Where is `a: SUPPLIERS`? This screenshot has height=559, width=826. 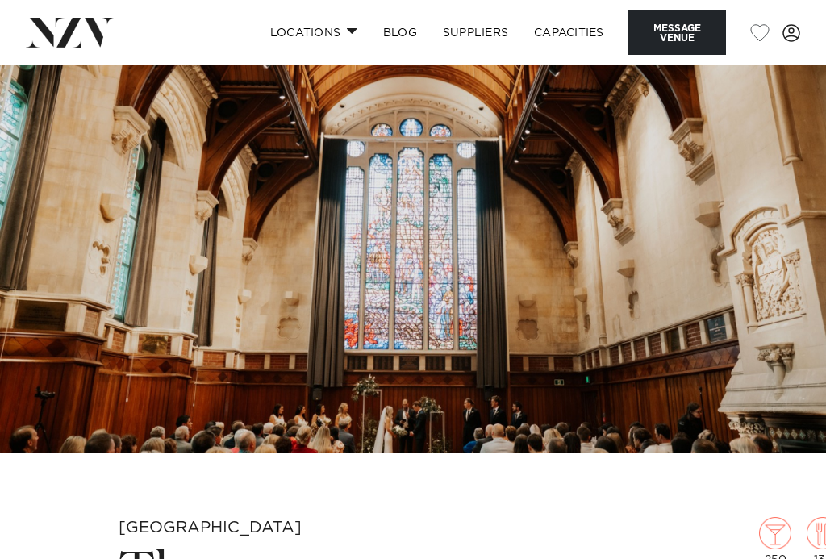 a: SUPPLIERS is located at coordinates (475, 32).